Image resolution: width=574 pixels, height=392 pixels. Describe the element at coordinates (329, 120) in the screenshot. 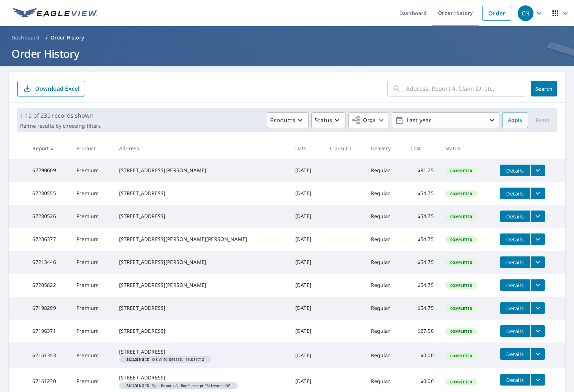

I see `button: Status` at that location.